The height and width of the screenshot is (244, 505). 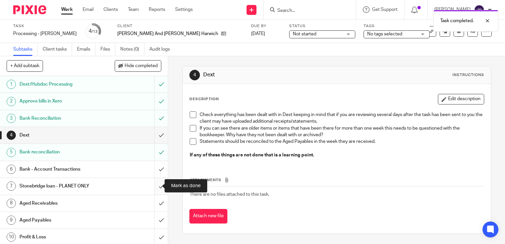 I want to click on div: 8, so click(x=11, y=203).